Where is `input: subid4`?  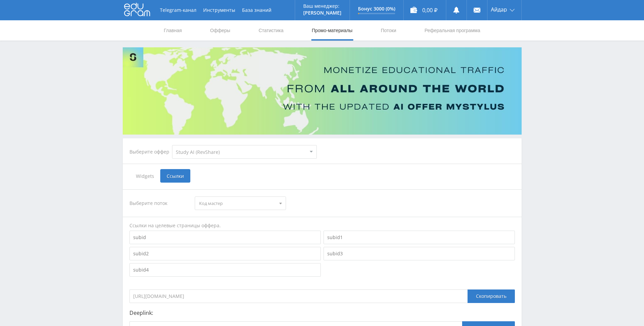
input: subid4 is located at coordinates (225, 270).